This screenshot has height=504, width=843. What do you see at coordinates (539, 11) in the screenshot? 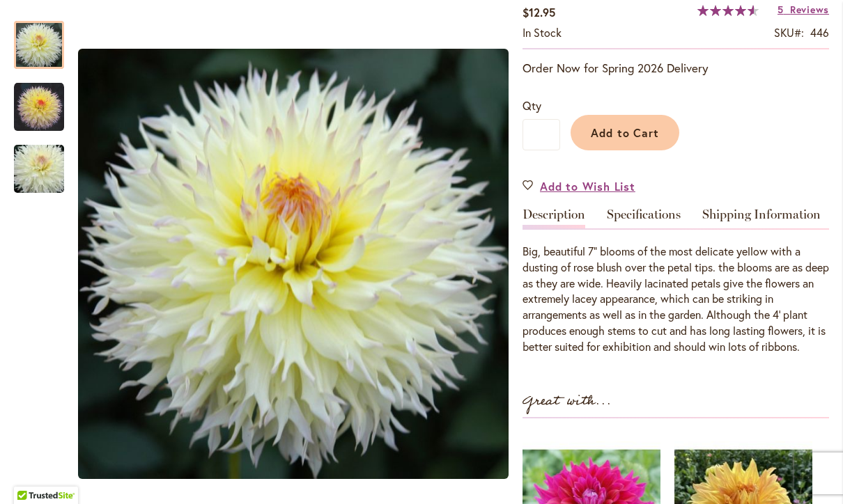
I see `span: $12.95` at bounding box center [539, 11].